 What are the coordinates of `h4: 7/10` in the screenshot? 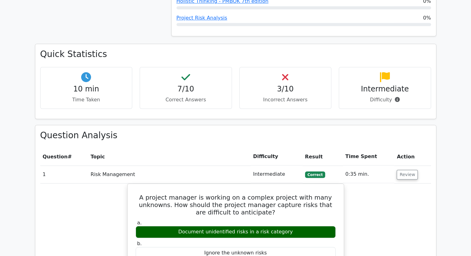 It's located at (186, 89).